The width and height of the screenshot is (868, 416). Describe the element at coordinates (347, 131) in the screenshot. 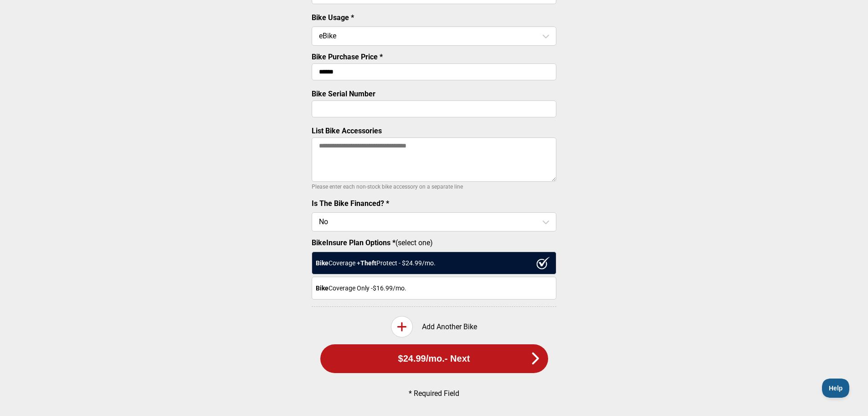

I see `label: List Bike Accessories` at that location.